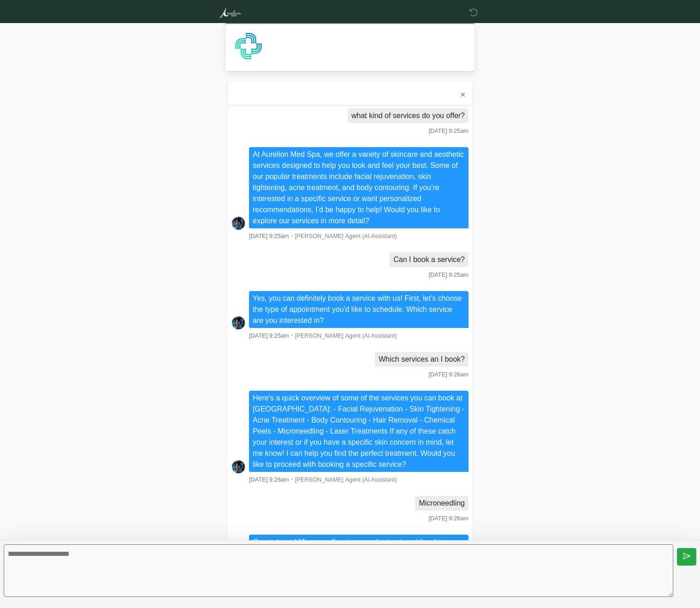  Describe the element at coordinates (442, 503) in the screenshot. I see `li: Microneedling` at that location.